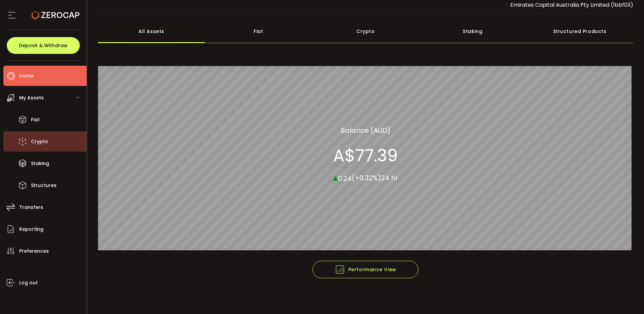 The height and width of the screenshot is (314, 644). I want to click on button: Deposit & Withdraw, so click(43, 46).